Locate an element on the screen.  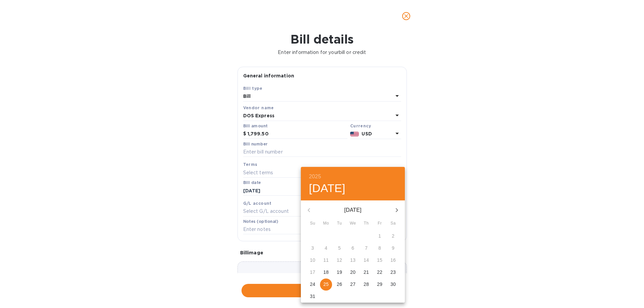
span: Fr is located at coordinates (379, 223).